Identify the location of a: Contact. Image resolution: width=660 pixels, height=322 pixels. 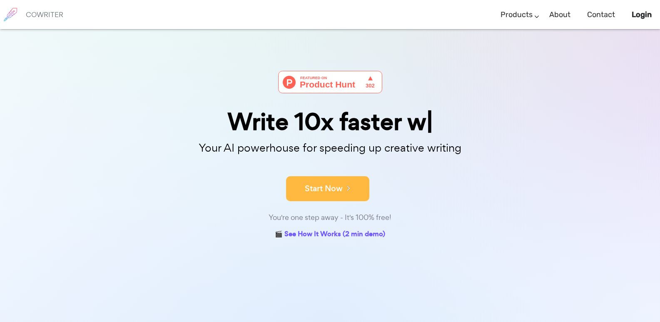
(601, 15).